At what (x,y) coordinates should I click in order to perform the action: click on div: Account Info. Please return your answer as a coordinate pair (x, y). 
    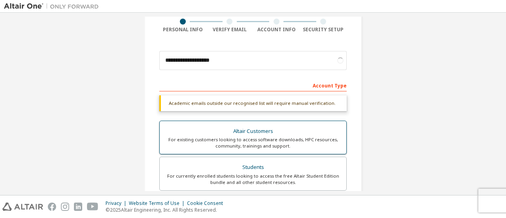
    Looking at the image, I should click on (276, 30).